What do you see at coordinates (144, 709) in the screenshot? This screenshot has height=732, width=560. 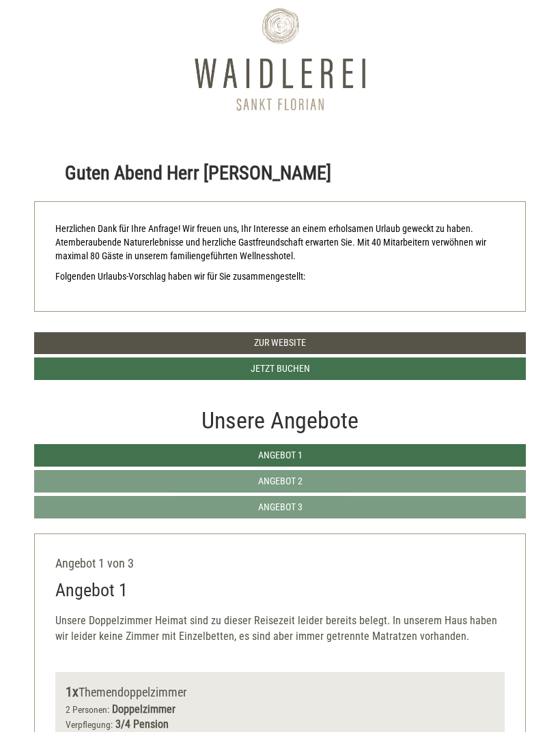 I see `b: Doppelzimmer` at bounding box center [144, 709].